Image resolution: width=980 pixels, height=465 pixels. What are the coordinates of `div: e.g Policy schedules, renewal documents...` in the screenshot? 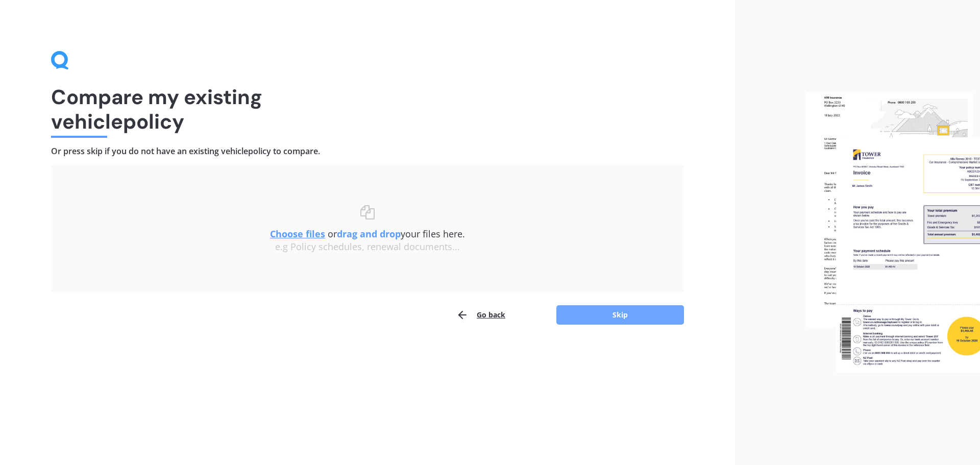 It's located at (367, 247).